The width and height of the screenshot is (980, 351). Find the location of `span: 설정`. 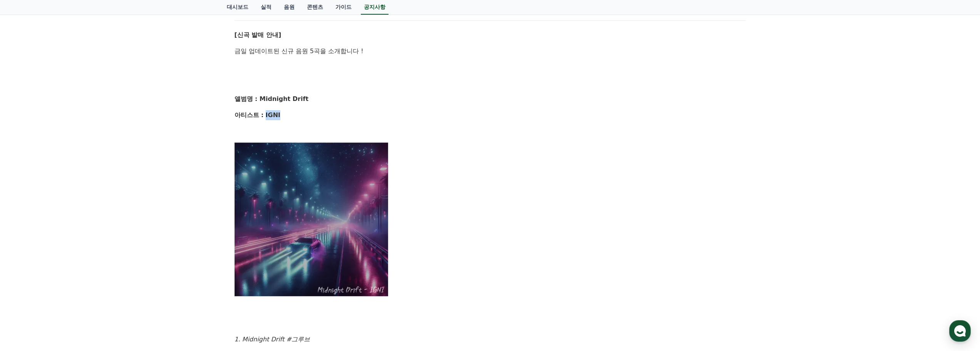

span: 설정 is located at coordinates (123, 259).